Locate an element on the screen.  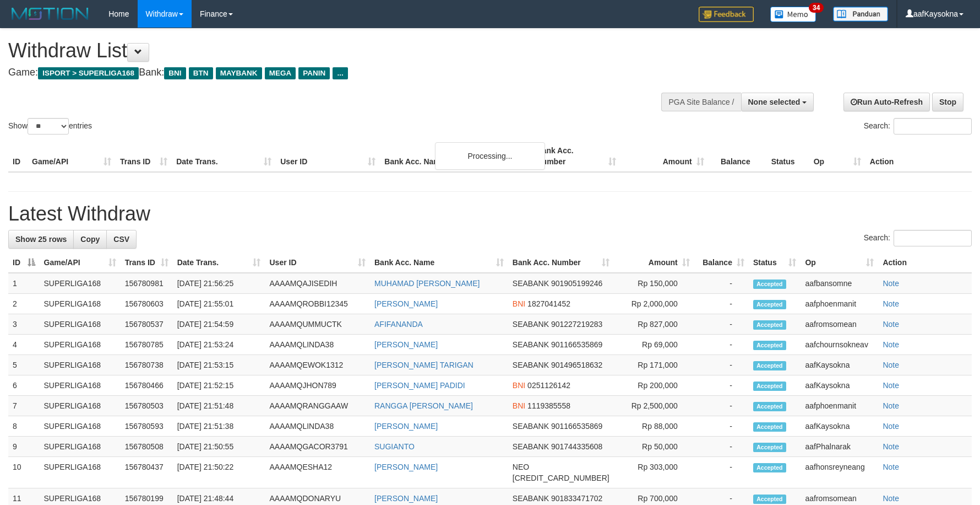
img: Button%20Memo.svg is located at coordinates (793, 14).